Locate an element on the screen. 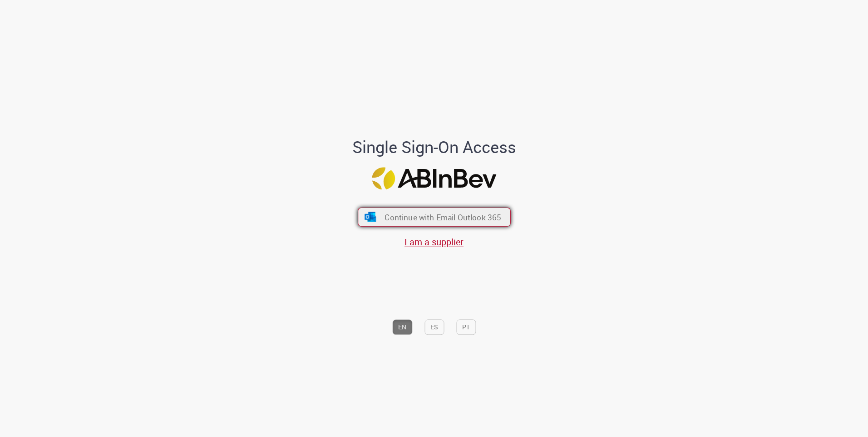 The height and width of the screenshot is (437, 868). button: ES is located at coordinates (434, 327).